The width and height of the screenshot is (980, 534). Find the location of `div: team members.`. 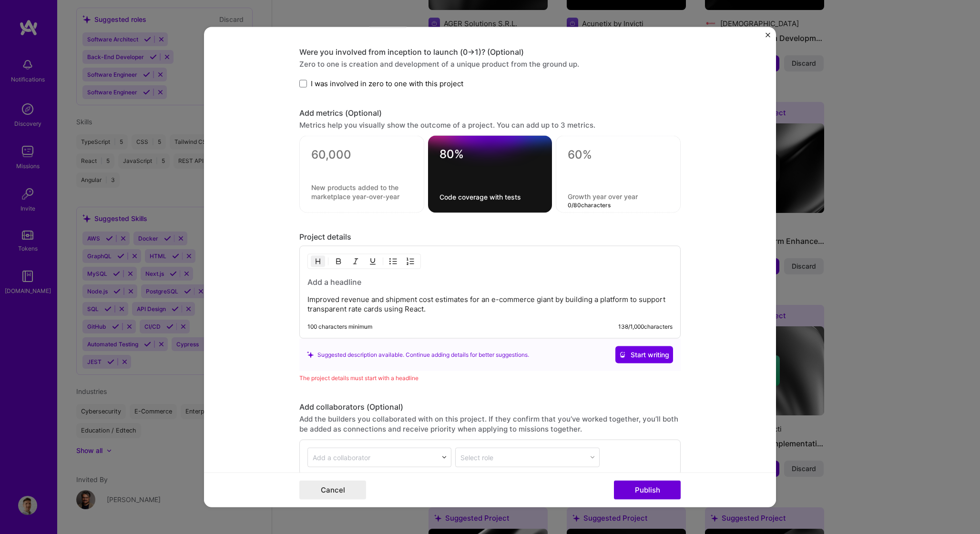

div: team members. is located at coordinates (490, 18).